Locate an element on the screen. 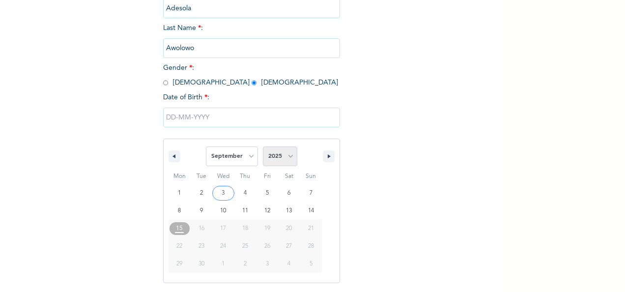 The image size is (625, 292). span: 20 is located at coordinates (289, 228).